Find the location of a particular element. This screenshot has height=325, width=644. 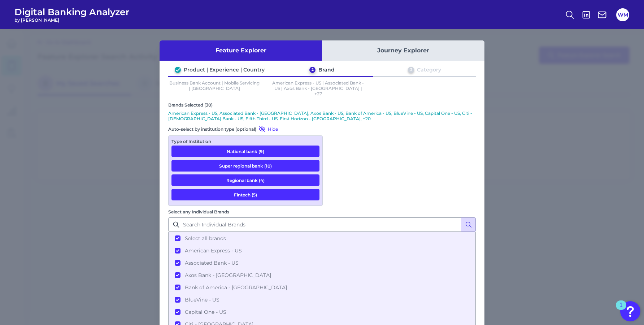

span: Digital Banking Analyzer is located at coordinates (72, 12).